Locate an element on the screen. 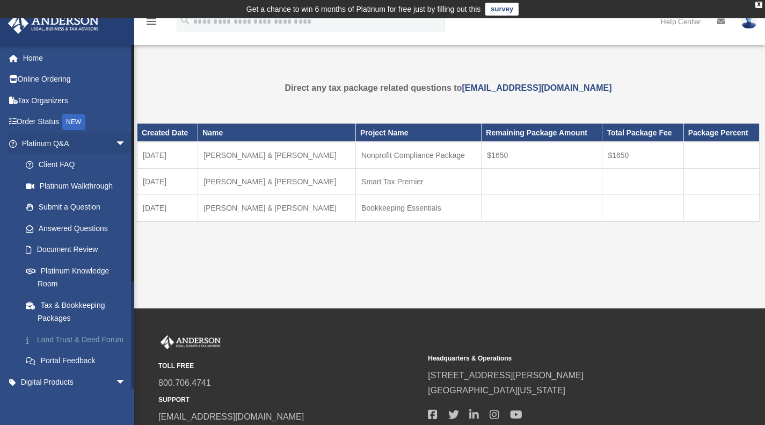 This screenshot has width=765, height=425. i: search is located at coordinates (185, 20).